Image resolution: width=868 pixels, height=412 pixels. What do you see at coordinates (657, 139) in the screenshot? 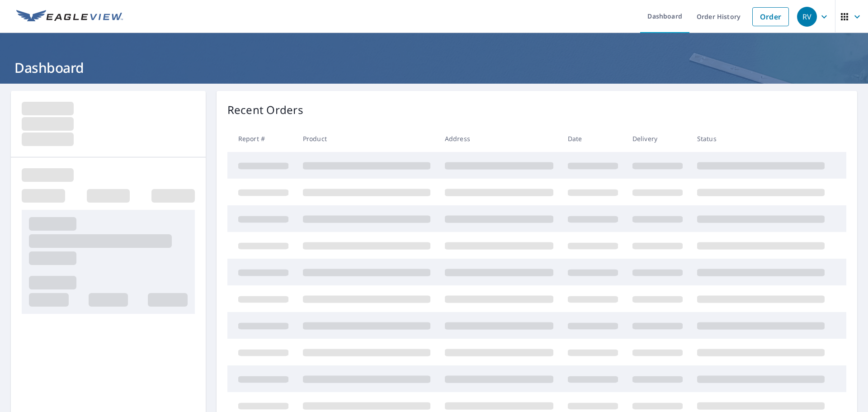
I see `th: Delivery` at bounding box center [657, 139].